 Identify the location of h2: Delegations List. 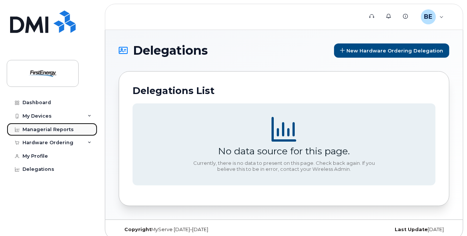
(284, 91).